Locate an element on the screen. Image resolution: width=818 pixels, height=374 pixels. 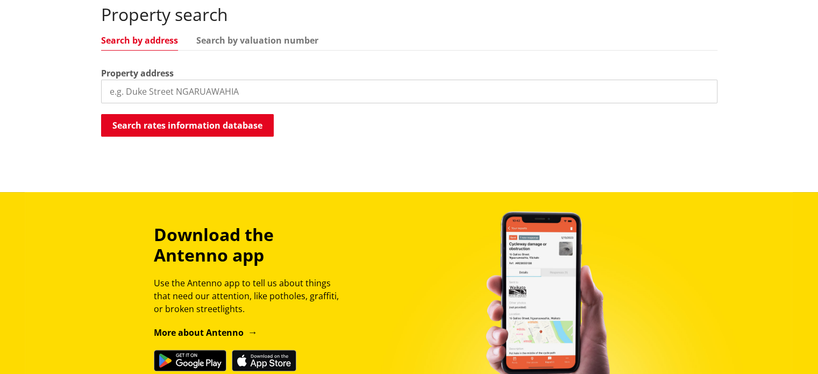
h3: Download the Antenno app is located at coordinates (251, 245).